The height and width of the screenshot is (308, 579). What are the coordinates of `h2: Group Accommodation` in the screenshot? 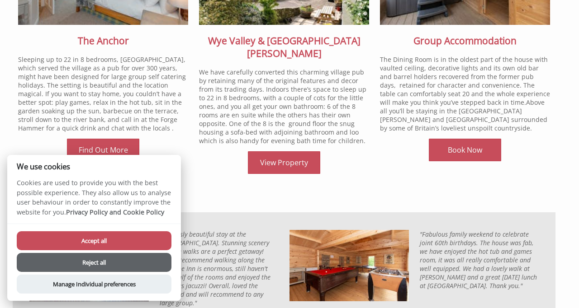 It's located at (465, 41).